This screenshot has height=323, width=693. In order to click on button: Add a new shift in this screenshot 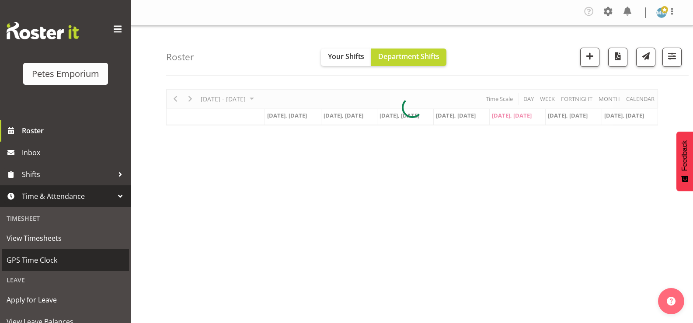, I will do `click(589, 57)`.